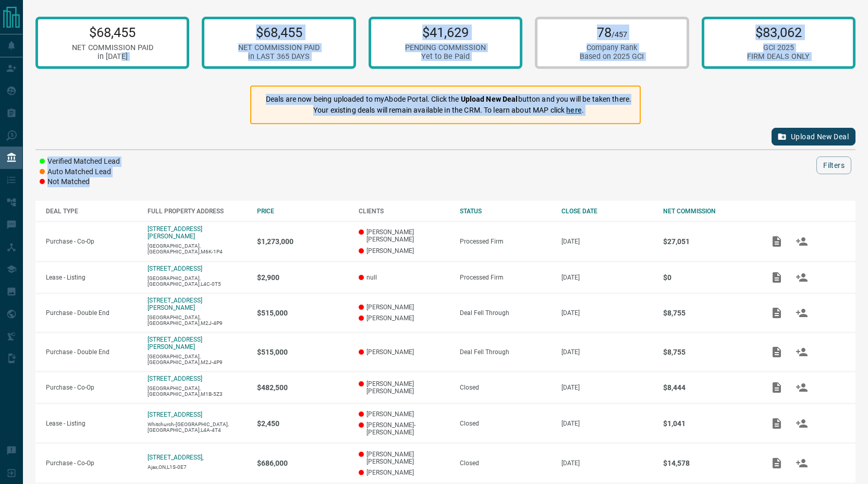 The image size is (868, 484). Describe the element at coordinates (80, 161) in the screenshot. I see `li: Verified Matched Lead` at that location.